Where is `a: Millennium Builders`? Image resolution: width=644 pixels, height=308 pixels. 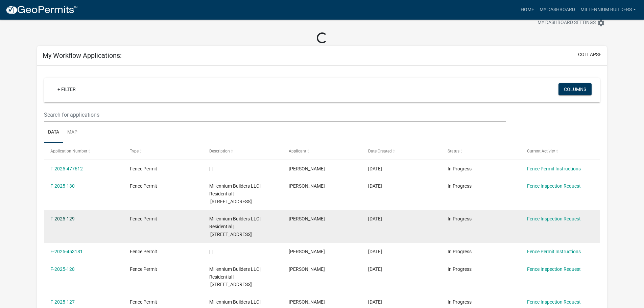
a: Millennium Builders is located at coordinates (608, 10).